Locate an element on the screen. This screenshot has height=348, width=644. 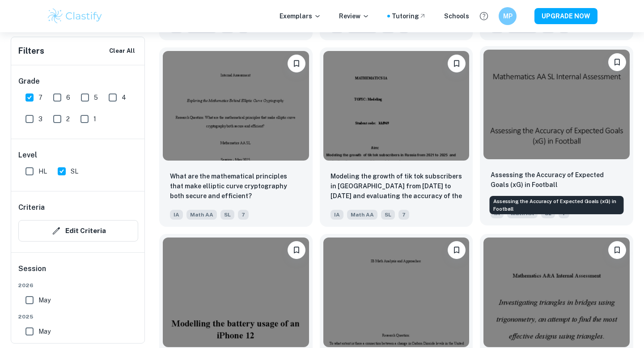
p: What are the mathematical principles that make elliptic curve cryptography both secure and effici... is located at coordinates (235, 187).